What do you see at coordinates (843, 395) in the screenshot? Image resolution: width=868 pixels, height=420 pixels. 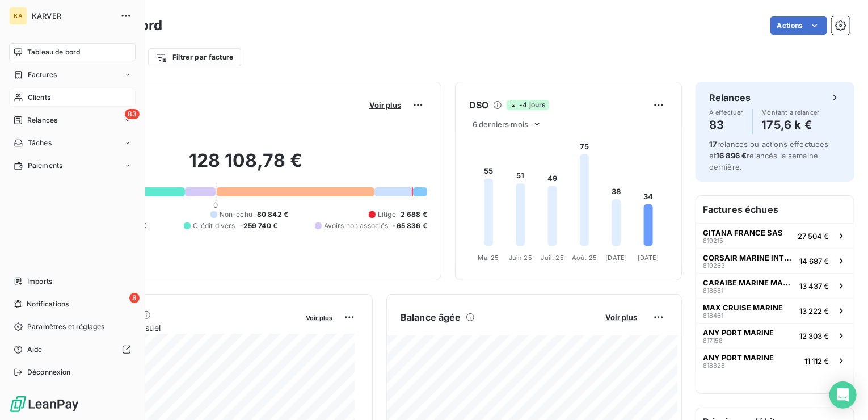 I see `div: Open Intercom Messenger` at bounding box center [843, 395].